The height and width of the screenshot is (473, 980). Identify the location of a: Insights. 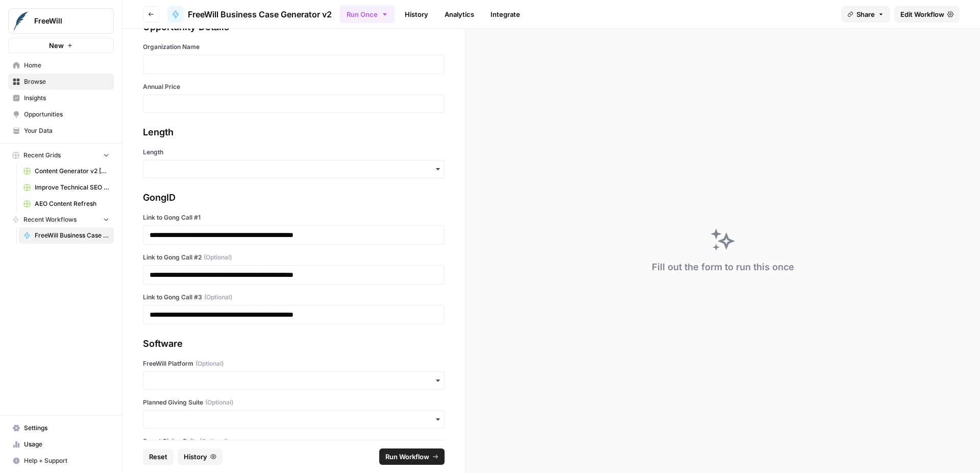
(60, 98).